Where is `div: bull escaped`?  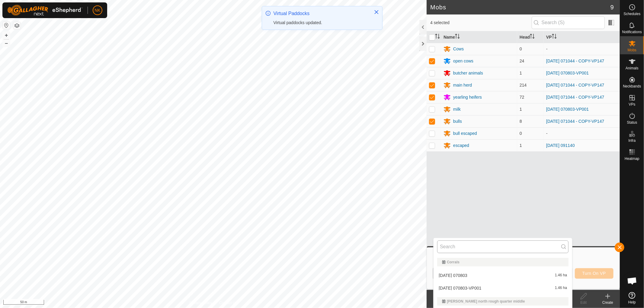 div: bull escaped is located at coordinates (465, 133).